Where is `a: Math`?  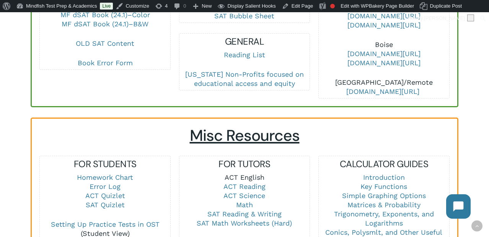 a: Math is located at coordinates (244, 205).